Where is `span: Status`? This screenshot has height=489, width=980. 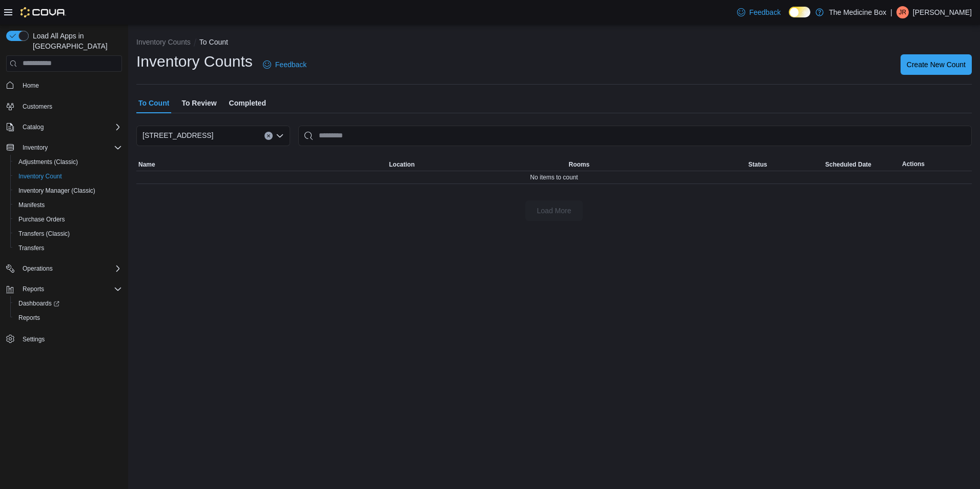
span: Status is located at coordinates (758, 165).